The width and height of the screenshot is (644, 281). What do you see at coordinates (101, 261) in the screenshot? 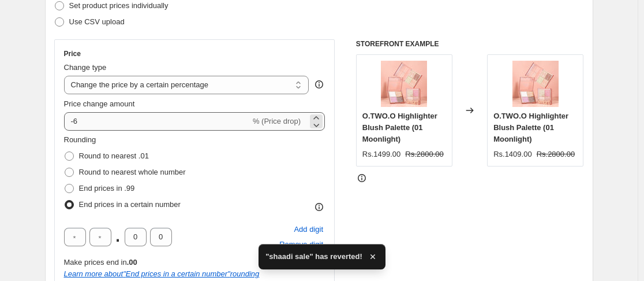
I see `span: Make prices end in` at bounding box center [101, 261].